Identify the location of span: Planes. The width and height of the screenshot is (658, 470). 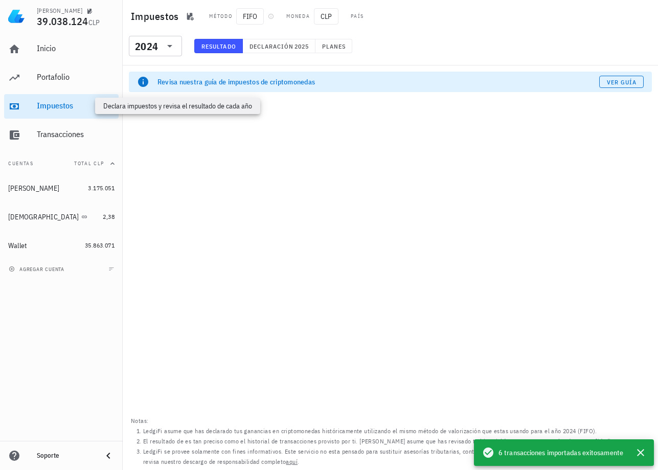
(334, 46).